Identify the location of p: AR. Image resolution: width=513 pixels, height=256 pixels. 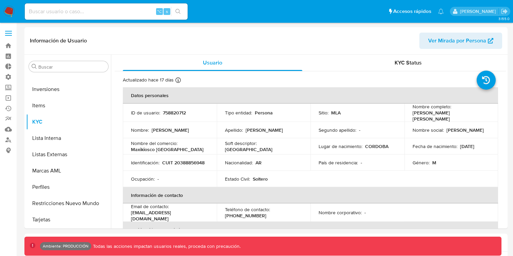
(258, 162).